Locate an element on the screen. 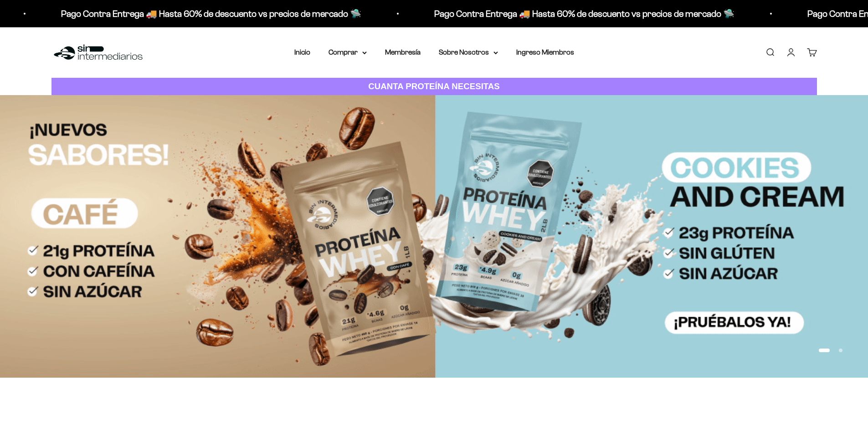 Image resolution: width=868 pixels, height=430 pixels. a: CUANTA PROTEÍNA NECESITAS is located at coordinates (434, 87).